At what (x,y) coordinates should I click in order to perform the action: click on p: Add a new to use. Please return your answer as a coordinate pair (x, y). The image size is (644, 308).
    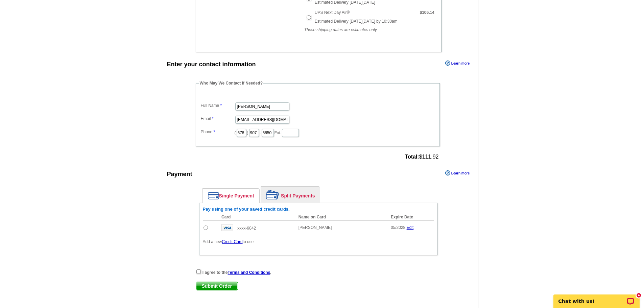
    Looking at the image, I should click on (318, 242).